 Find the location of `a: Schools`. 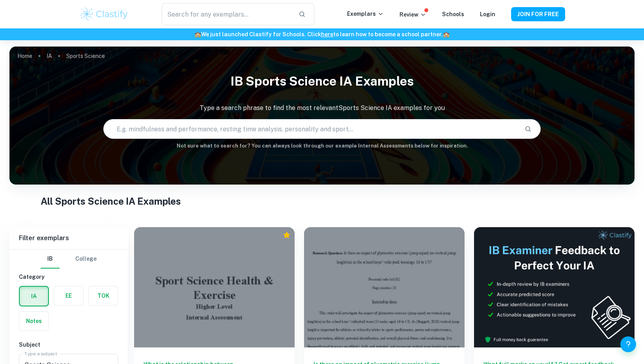

a: Schools is located at coordinates (453, 14).